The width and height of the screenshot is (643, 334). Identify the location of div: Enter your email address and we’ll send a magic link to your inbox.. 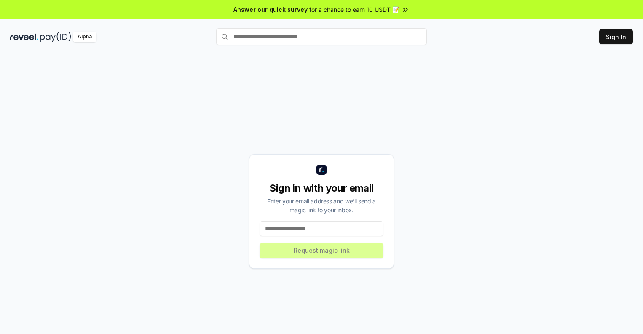
(322, 206).